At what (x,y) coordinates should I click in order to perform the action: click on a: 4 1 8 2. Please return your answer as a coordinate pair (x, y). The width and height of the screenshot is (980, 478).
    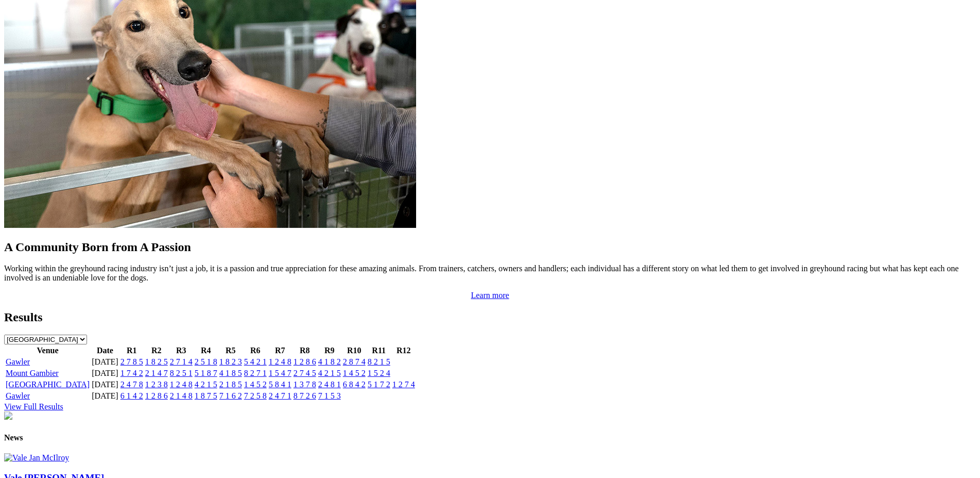
    Looking at the image, I should click on (330, 361).